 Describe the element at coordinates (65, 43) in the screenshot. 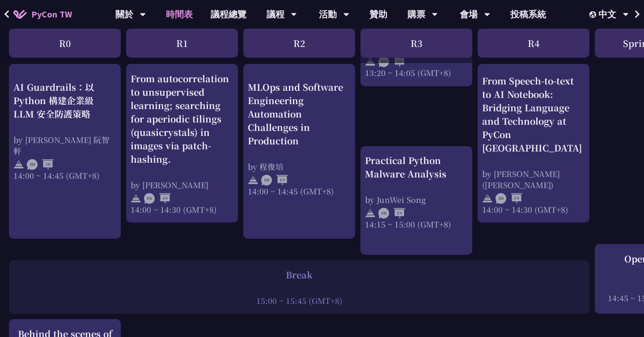

I see `div: R0` at that location.